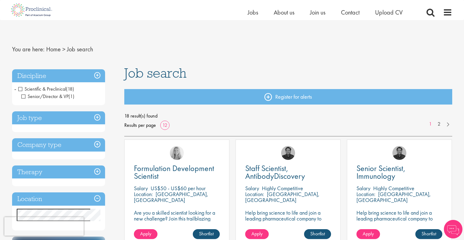 The width and height of the screenshot is (464, 240). What do you see at coordinates (288, 97) in the screenshot?
I see `a: Register for alerts` at bounding box center [288, 97].